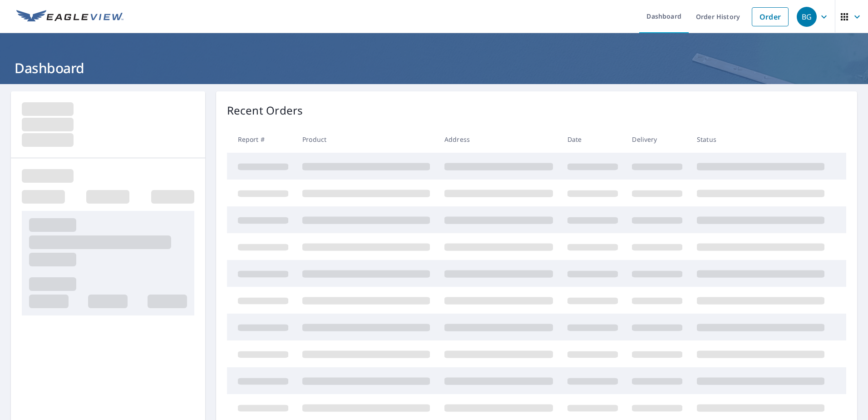 This screenshot has width=868, height=420. Describe the element at coordinates (593, 139) in the screenshot. I see `th: Date` at that location.